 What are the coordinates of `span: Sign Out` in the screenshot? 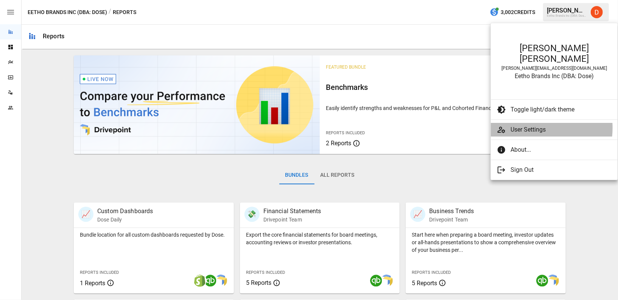 It's located at (559, 170).